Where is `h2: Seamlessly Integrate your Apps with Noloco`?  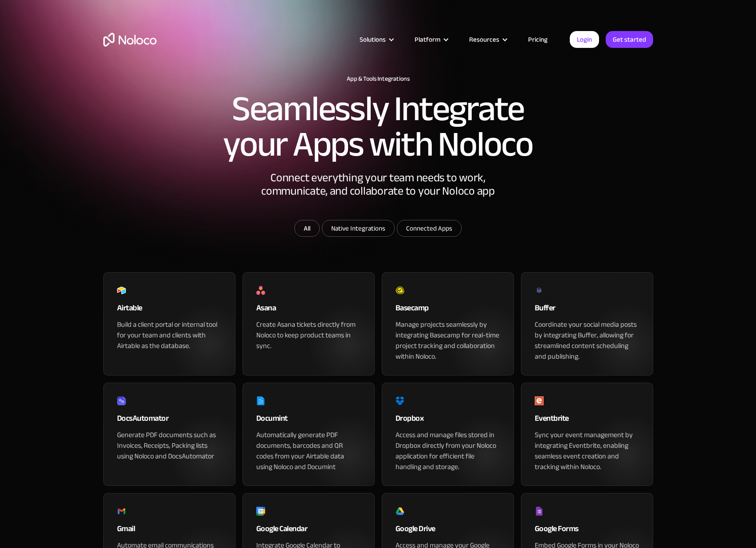
h2: Seamlessly Integrate your Apps with Noloco is located at coordinates (378, 127).